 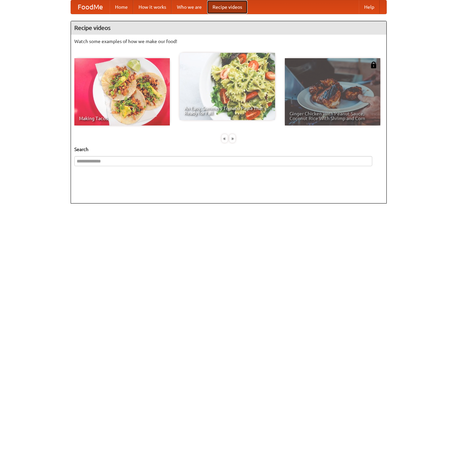 I want to click on img: 483408.png, so click(x=374, y=65).